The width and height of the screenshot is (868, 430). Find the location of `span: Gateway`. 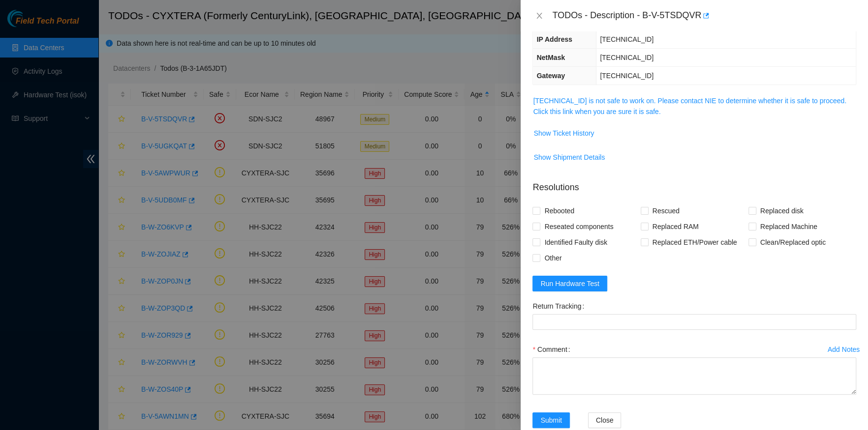

span: Gateway is located at coordinates (550, 76).